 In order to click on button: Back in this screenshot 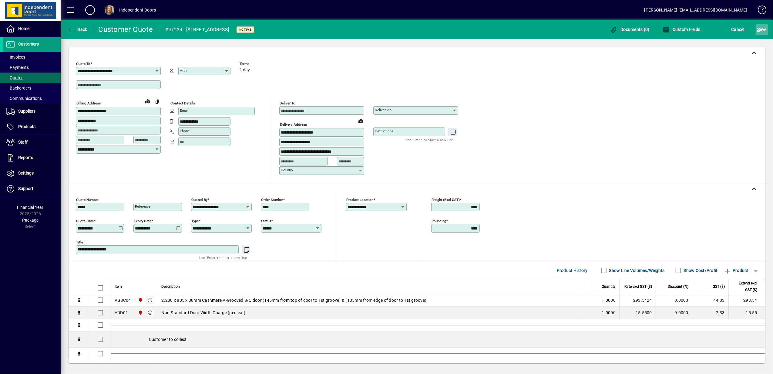, I will do `click(77, 29)`.